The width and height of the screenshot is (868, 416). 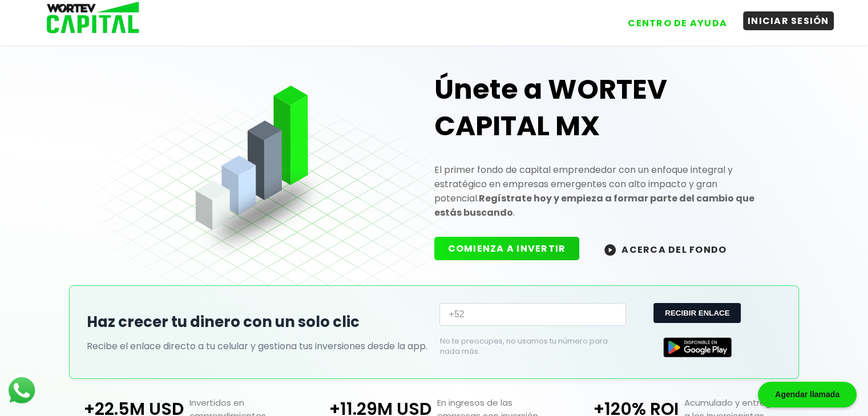 What do you see at coordinates (807, 395) in the screenshot?
I see `div: Agendar llamada` at bounding box center [807, 395].